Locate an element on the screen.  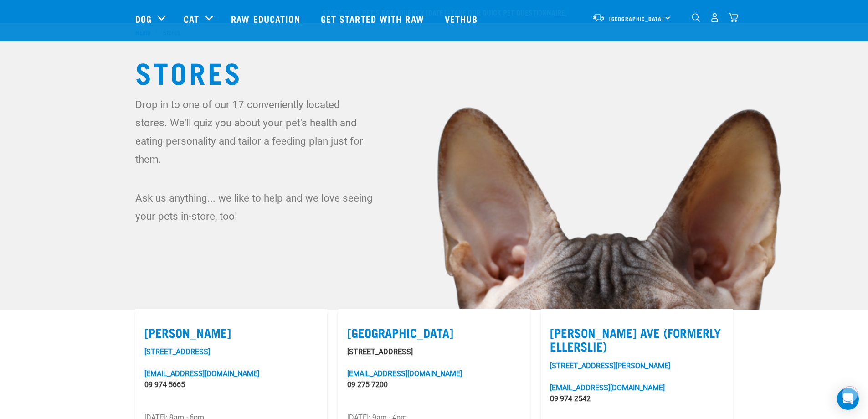
img: van-moving.png is located at coordinates (598, 18).